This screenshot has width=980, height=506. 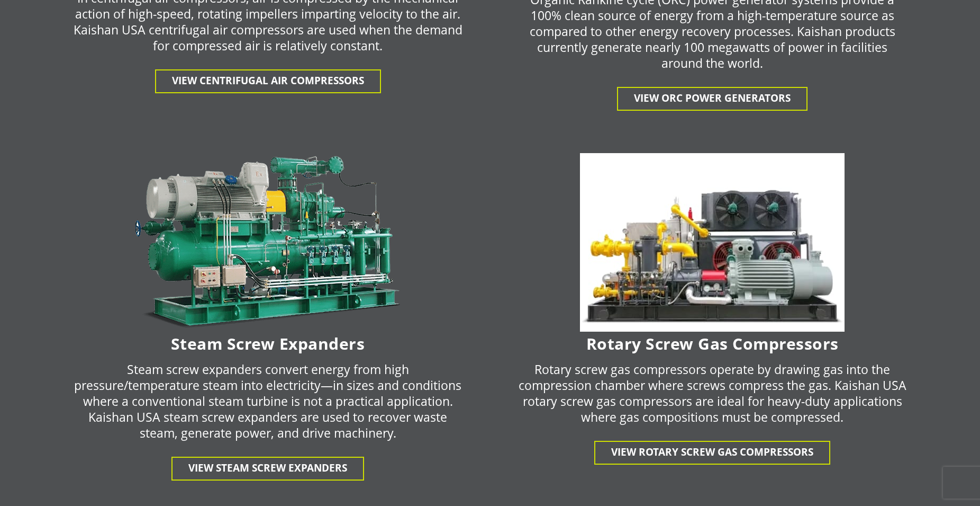 I want to click on p: Steam screw expanders convert energy from high pressure/temperature steam into electricity—in siz..., so click(x=268, y=401).